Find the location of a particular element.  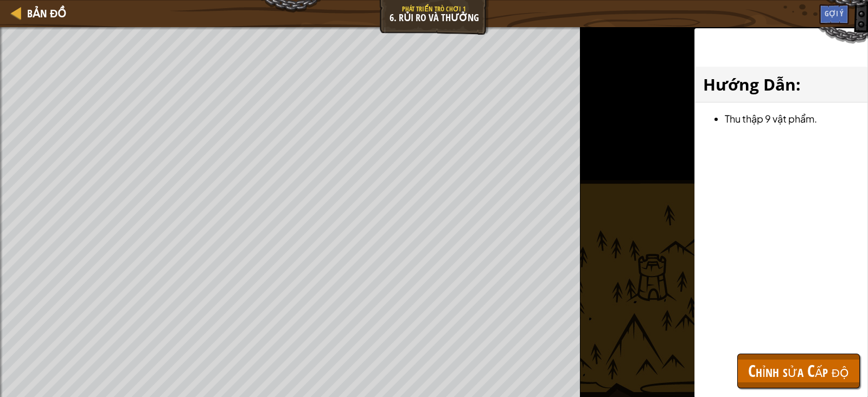

span: Bản đồ is located at coordinates (46, 13).